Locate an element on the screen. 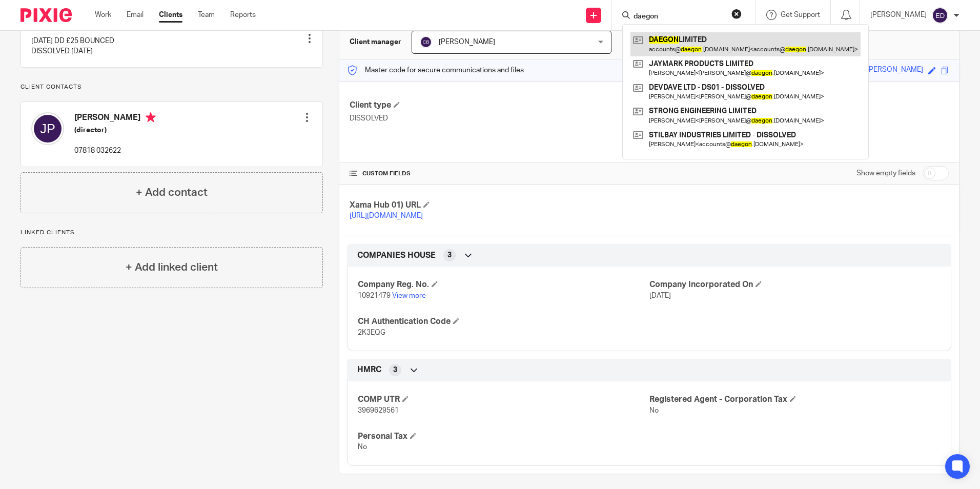 Image resolution: width=980 pixels, height=489 pixels. h4: Personal Tax is located at coordinates (504, 436).